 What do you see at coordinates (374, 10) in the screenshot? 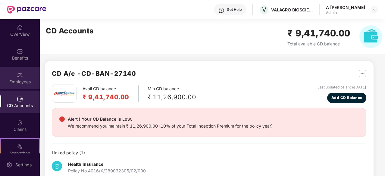
I see `img: svg+xml;base64,PHN2ZyBpZD0iRHJvcGRvd24tMzJ4MzIiIHhtbG5zPSJodHRwOi8vd3d3LnczLm9yZy8yMDAwL3N2ZyIgd2...` at bounding box center [374, 10].